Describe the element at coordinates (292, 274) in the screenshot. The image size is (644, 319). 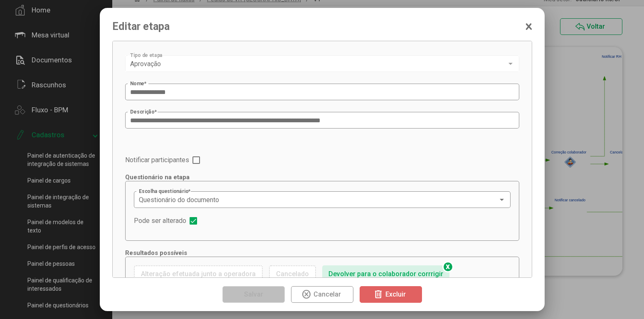
I see `div: Cancelado` at that location.